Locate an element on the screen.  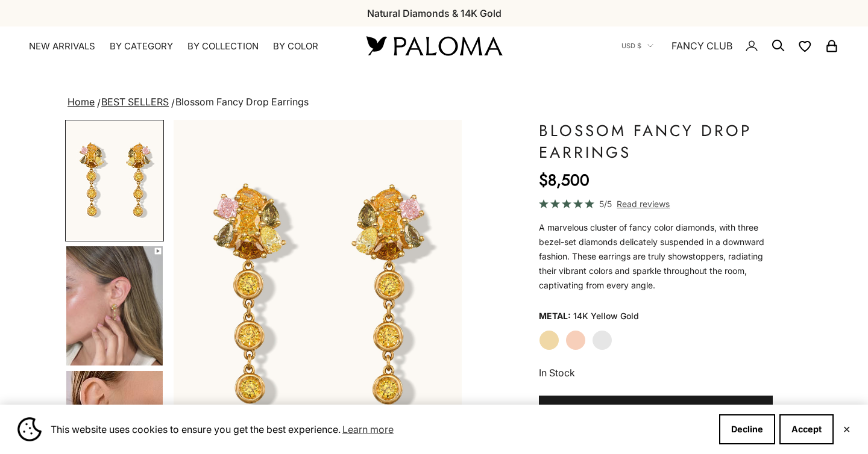
img: #YellowGold #RoseGold #WhiteGold is located at coordinates (114, 306).